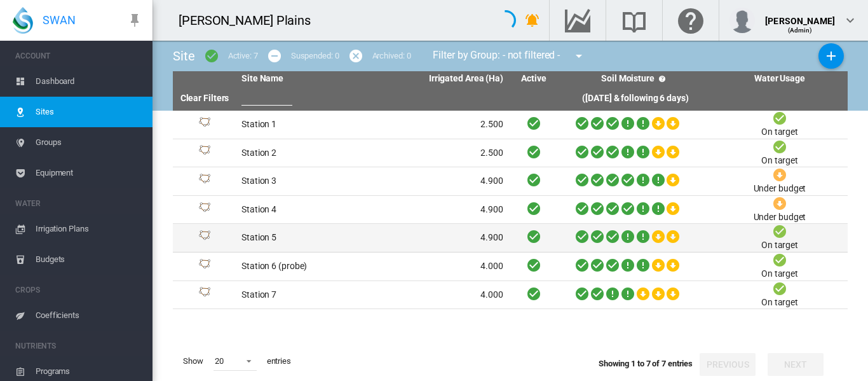 Image resolution: width=868 pixels, height=381 pixels. What do you see at coordinates (205, 125) in the screenshot?
I see `div: Site Id: 4252` at bounding box center [205, 125].